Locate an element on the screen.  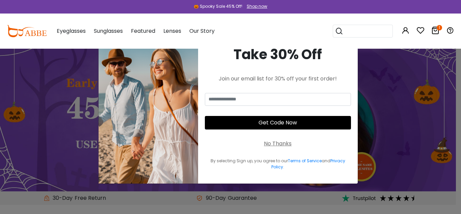
span: Eyeglasses is located at coordinates (71, 31).